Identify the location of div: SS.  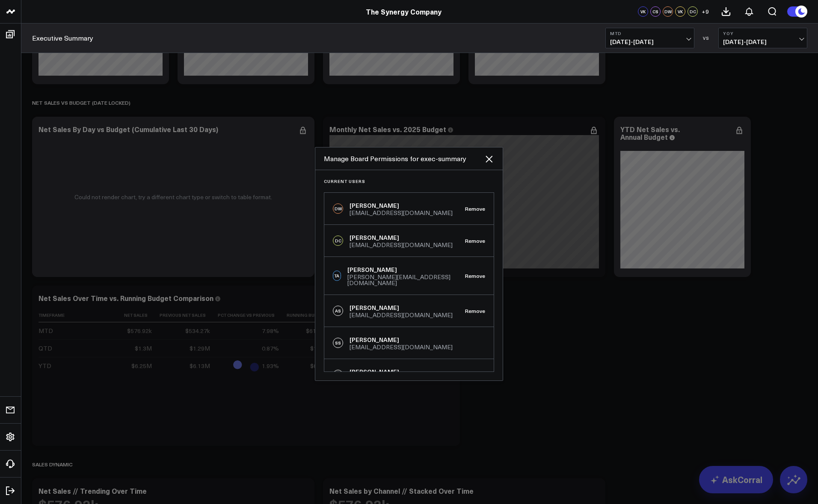
(338, 343).